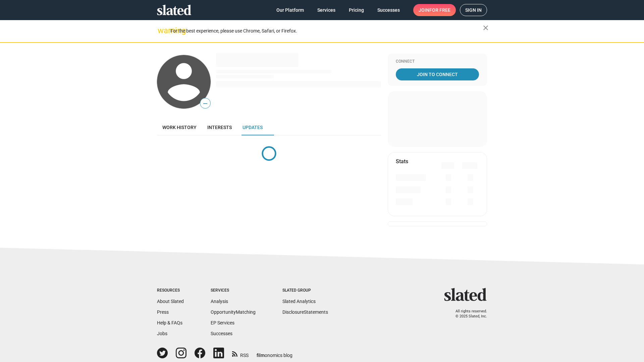 Image resolution: width=644 pixels, height=362 pixels. What do you see at coordinates (326, 10) in the screenshot?
I see `a: Services` at bounding box center [326, 10].